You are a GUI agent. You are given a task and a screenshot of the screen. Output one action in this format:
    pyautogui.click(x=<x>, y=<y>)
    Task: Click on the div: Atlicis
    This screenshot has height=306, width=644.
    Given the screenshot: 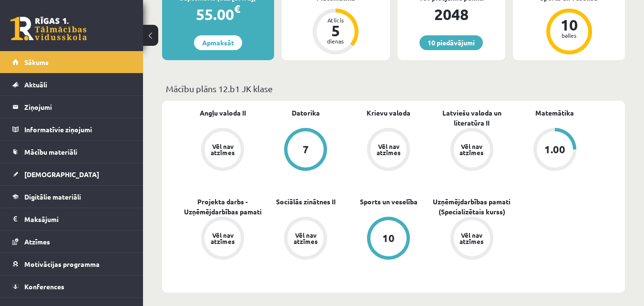 What is the action you would take?
    pyautogui.click(x=335, y=20)
    